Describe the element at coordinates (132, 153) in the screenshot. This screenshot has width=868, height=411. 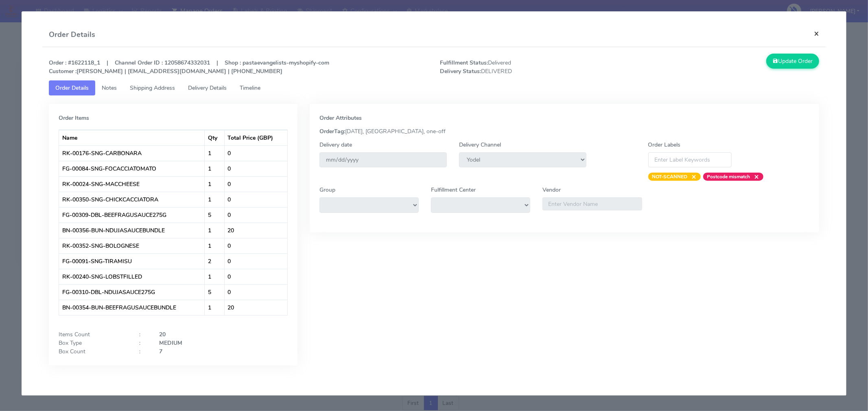
I see `td: RK-00176-SNG-CARBONARA` at that location.